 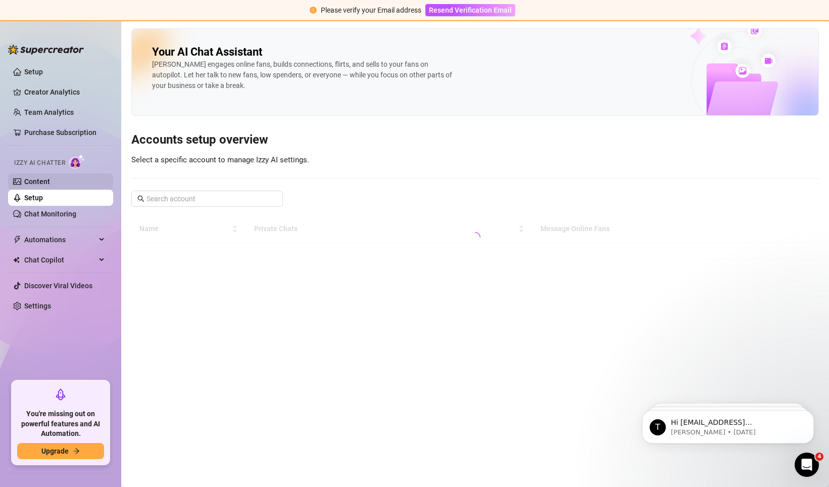 What do you see at coordinates (60, 240) in the screenshot?
I see `span: Automations` at bounding box center [60, 240].